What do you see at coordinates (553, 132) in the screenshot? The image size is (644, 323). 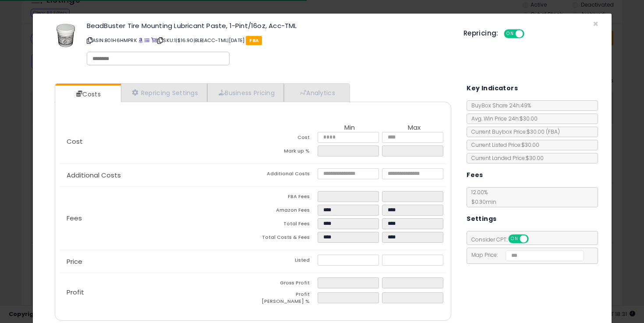 I see `span: ( FBA )` at bounding box center [553, 132].